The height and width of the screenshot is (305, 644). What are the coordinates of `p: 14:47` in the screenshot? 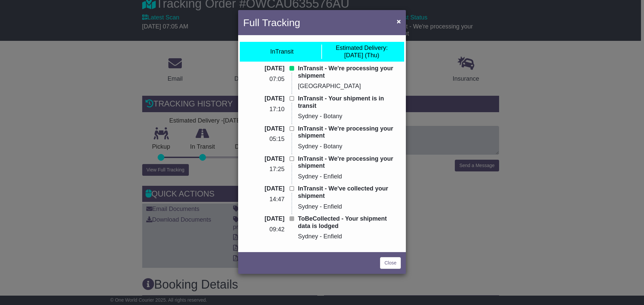 It's located at (263, 200).